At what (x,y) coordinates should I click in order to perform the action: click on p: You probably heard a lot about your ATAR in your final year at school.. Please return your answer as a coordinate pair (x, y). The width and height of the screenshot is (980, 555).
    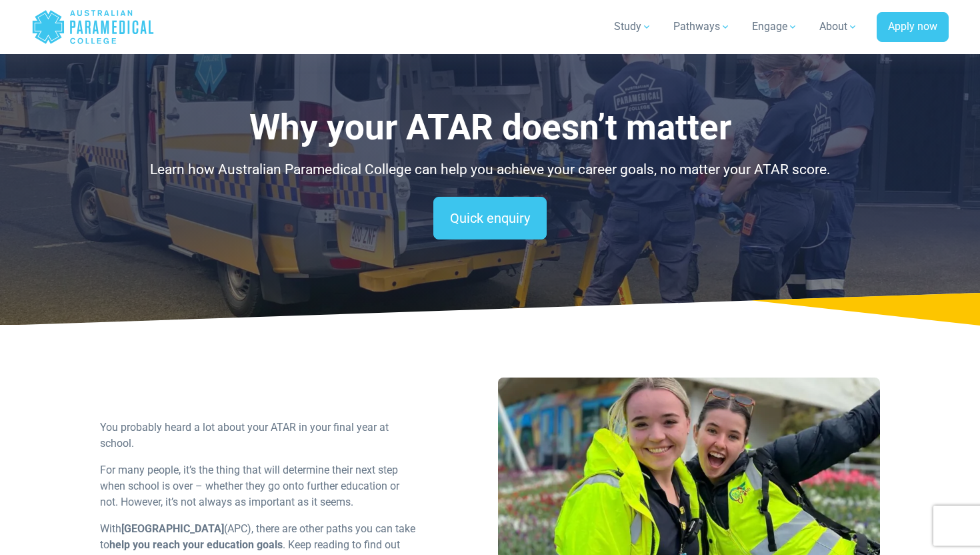
    Looking at the image, I should click on (257, 436).